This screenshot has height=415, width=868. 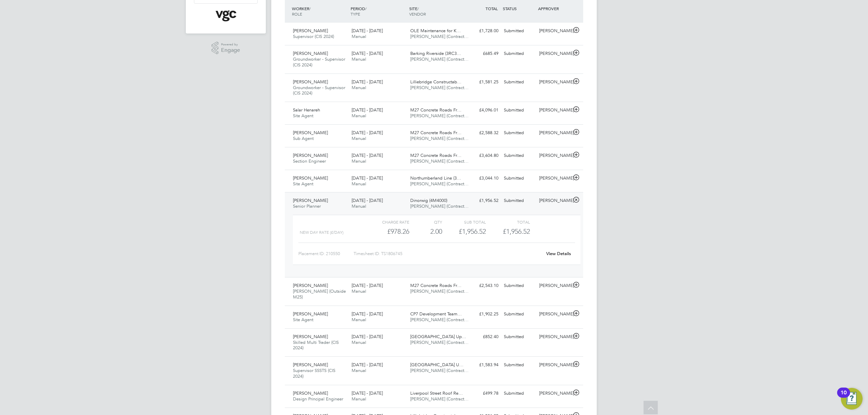 I want to click on a: Go to home page, so click(x=226, y=16).